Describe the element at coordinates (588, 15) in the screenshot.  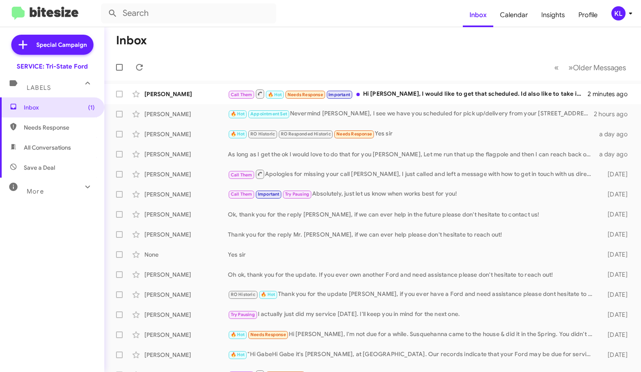
I see `a: Profile` at that location.